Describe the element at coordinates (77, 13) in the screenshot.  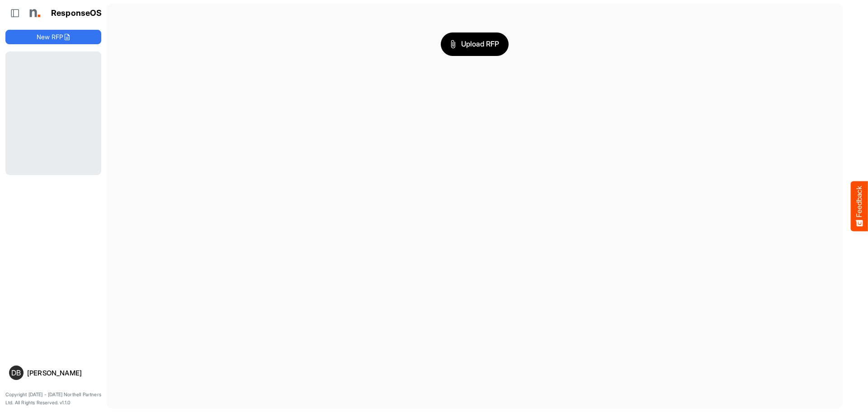
I see `h1: ResponseOS` at that location.